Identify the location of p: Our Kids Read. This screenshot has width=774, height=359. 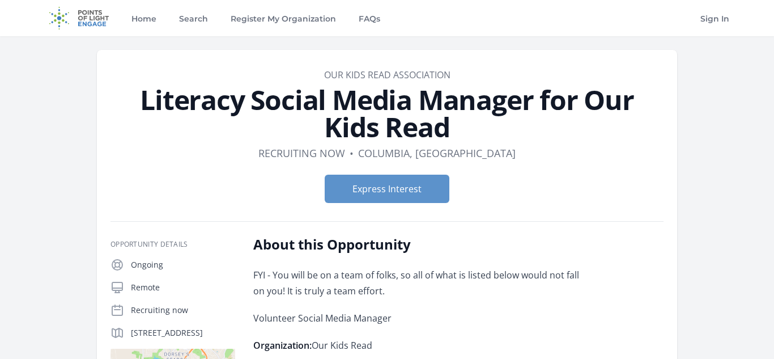
(419, 345).